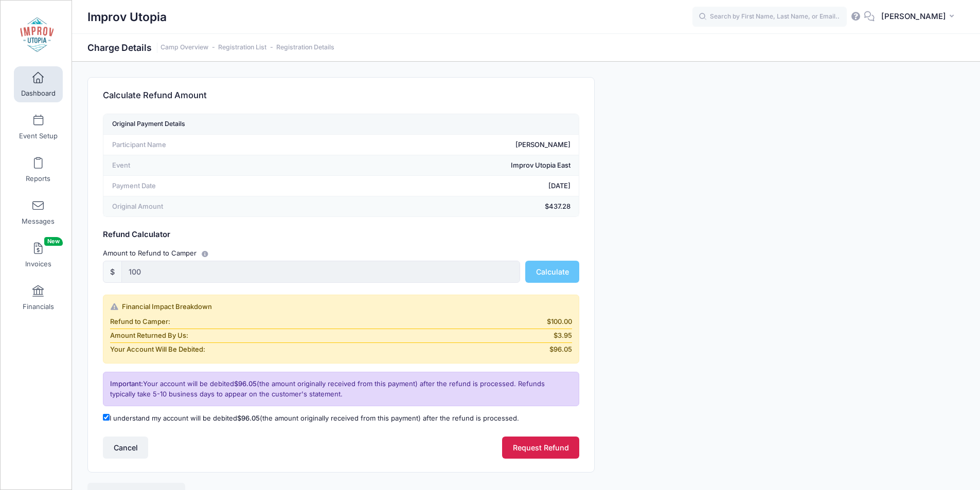  I want to click on td: $437.28, so click(455, 206).